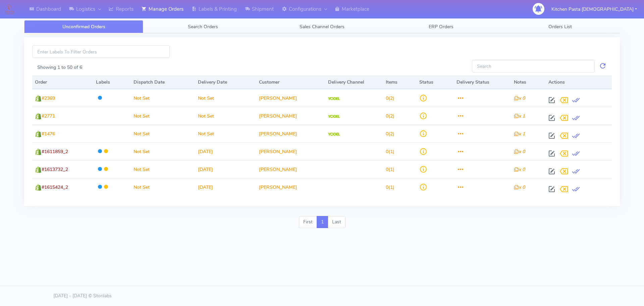 The image size is (644, 306). I want to click on th: Actions, so click(579, 82).